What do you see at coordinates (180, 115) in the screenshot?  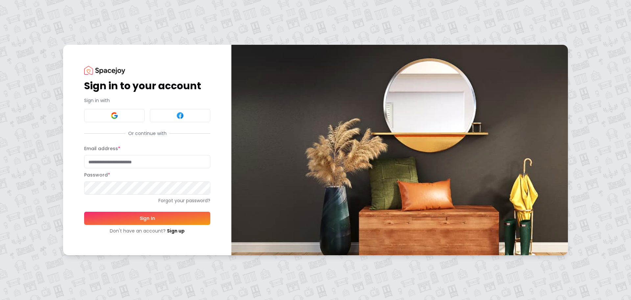 I see `img: Facebook signin` at bounding box center [180, 115].